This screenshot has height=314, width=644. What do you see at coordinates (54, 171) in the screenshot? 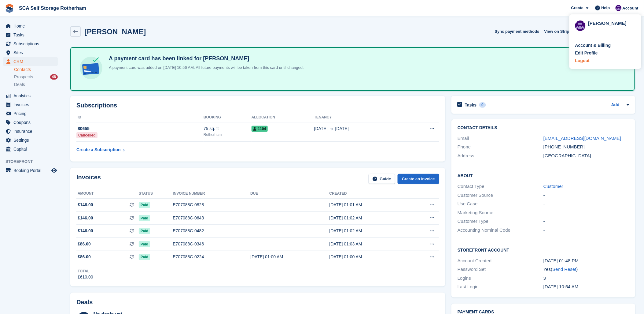
I see `a: Preview store` at bounding box center [54, 171].